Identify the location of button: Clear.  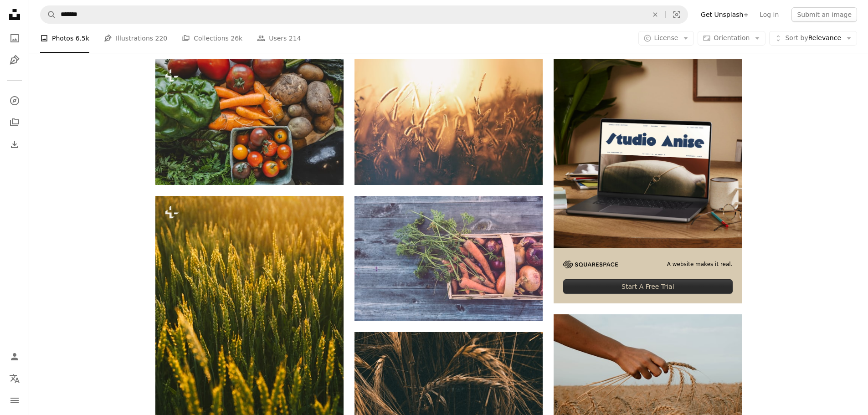
(655, 15).